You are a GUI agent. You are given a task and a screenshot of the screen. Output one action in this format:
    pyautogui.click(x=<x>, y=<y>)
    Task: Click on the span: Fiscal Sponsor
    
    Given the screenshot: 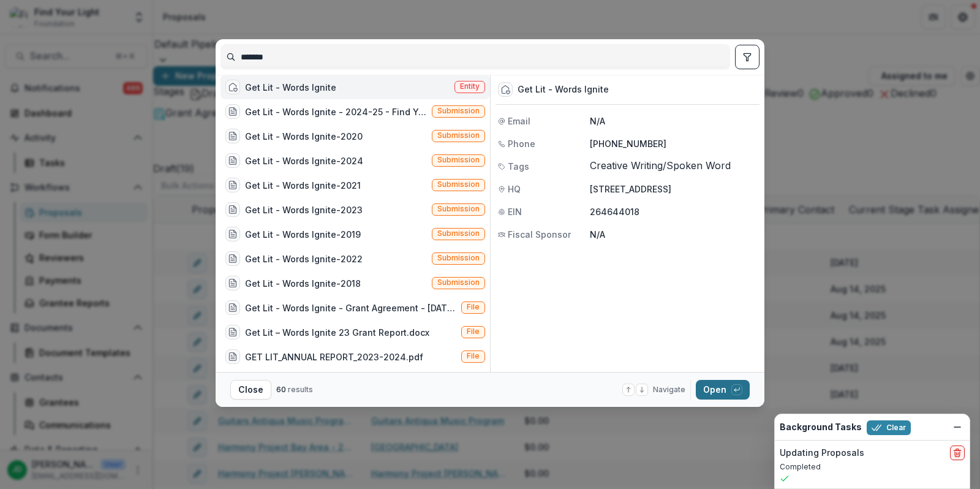 What is the action you would take?
    pyautogui.click(x=539, y=234)
    